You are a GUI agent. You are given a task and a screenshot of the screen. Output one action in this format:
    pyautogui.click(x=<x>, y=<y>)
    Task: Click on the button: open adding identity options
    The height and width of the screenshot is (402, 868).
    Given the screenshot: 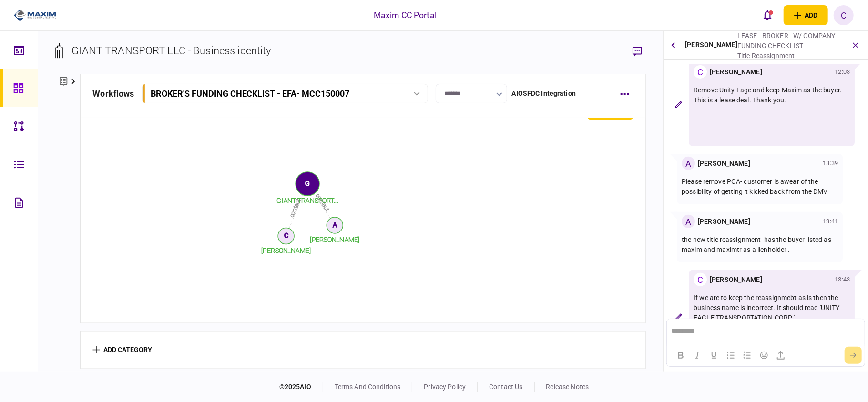 What is the action you would take?
    pyautogui.click(x=805, y=15)
    